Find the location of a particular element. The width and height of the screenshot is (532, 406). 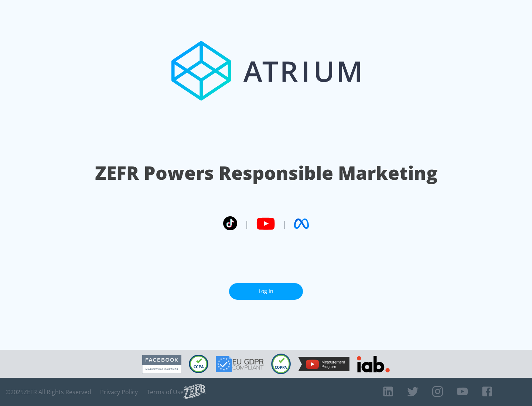

img: IAB is located at coordinates (373, 364).